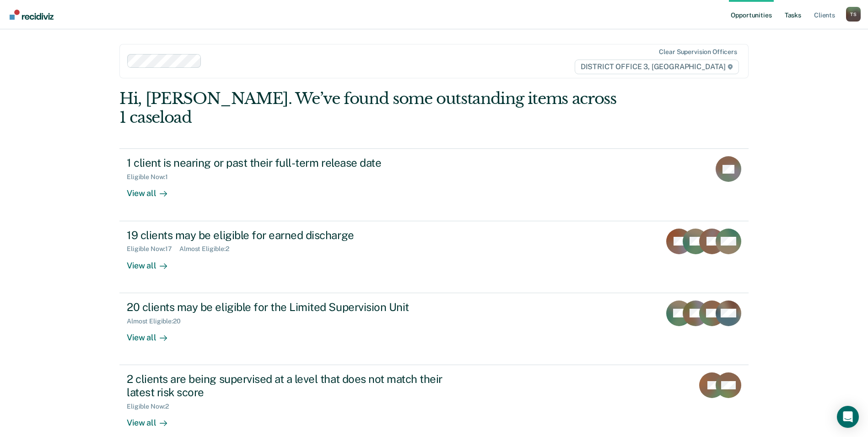  I want to click on div: Eligible Now : 2, so click(151, 406).